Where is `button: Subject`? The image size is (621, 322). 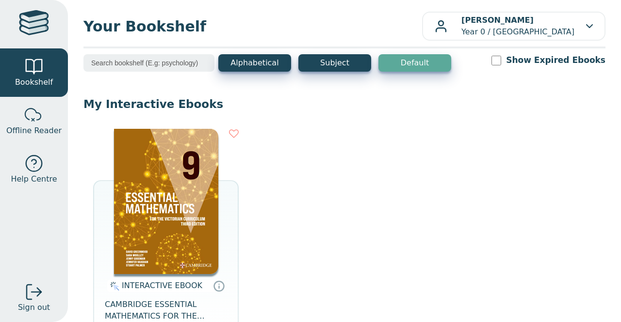 button: Subject is located at coordinates (335, 63).